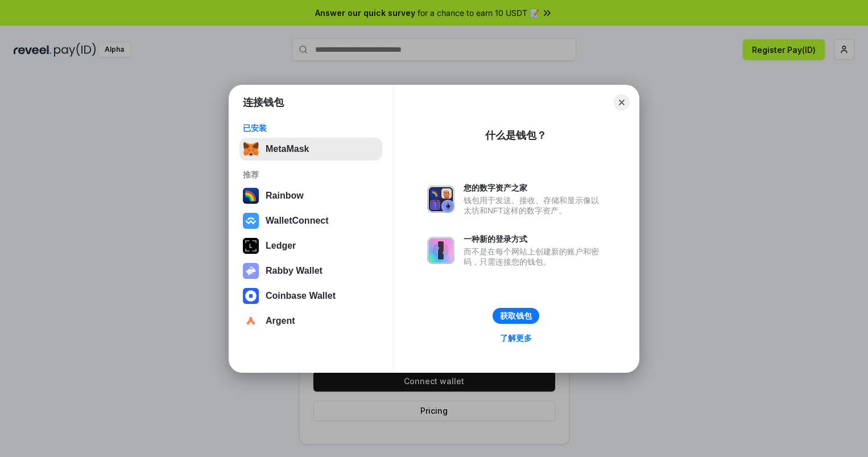 The image size is (868, 457). Describe the element at coordinates (311, 149) in the screenshot. I see `button: MetaMask` at that location.